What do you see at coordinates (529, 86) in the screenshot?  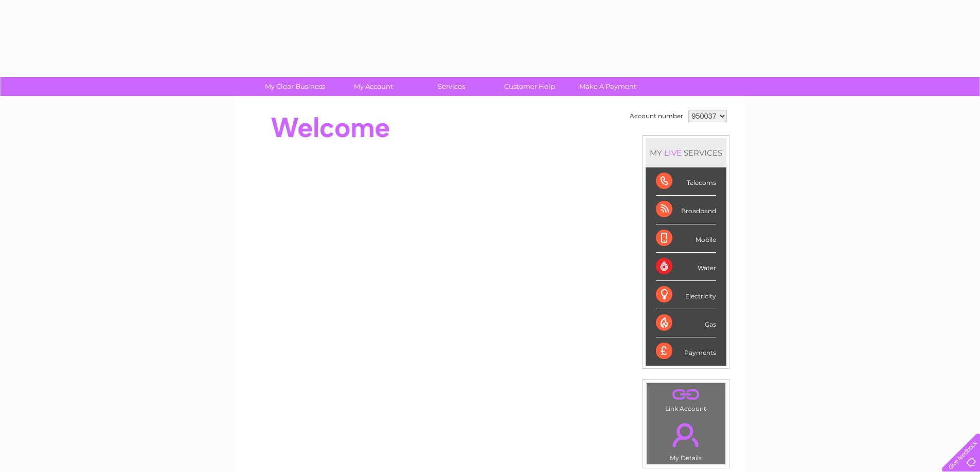 I see `a: Customer Help` at bounding box center [529, 86].